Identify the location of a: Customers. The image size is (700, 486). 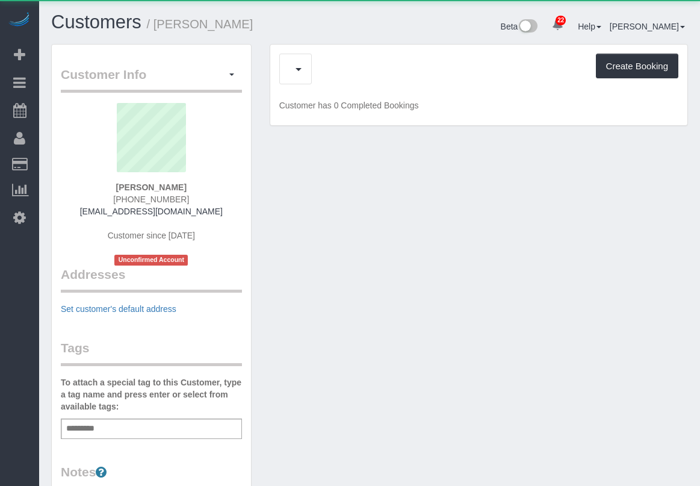
(96, 22).